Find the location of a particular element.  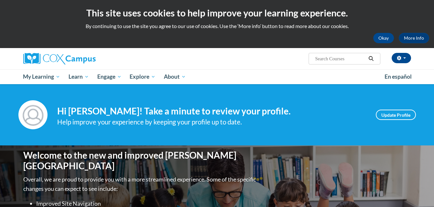

a: About is located at coordinates (175, 77).